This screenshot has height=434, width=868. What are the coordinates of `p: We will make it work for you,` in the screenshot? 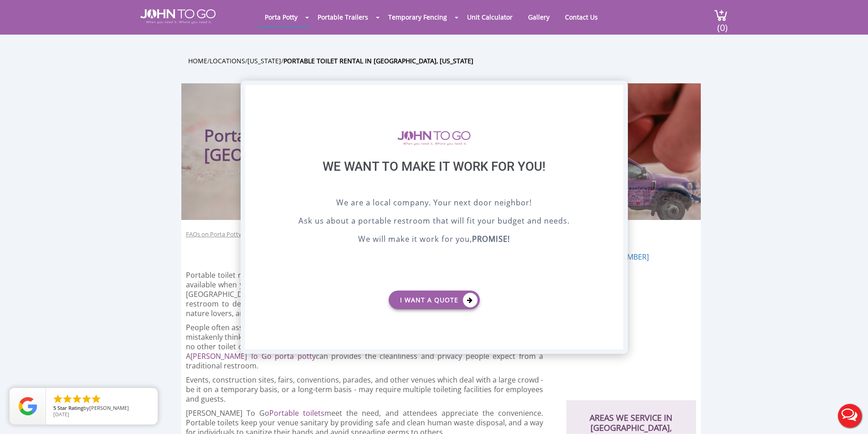 It's located at (434, 240).